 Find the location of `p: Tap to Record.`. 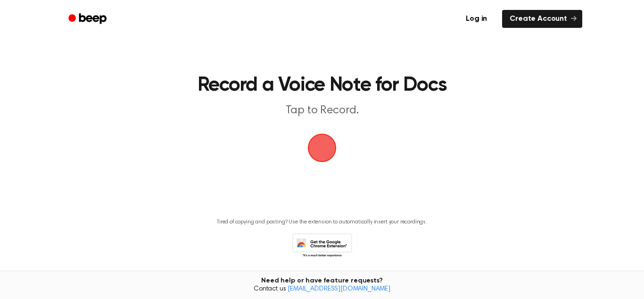

p: Tap to Record. is located at coordinates (322, 110).